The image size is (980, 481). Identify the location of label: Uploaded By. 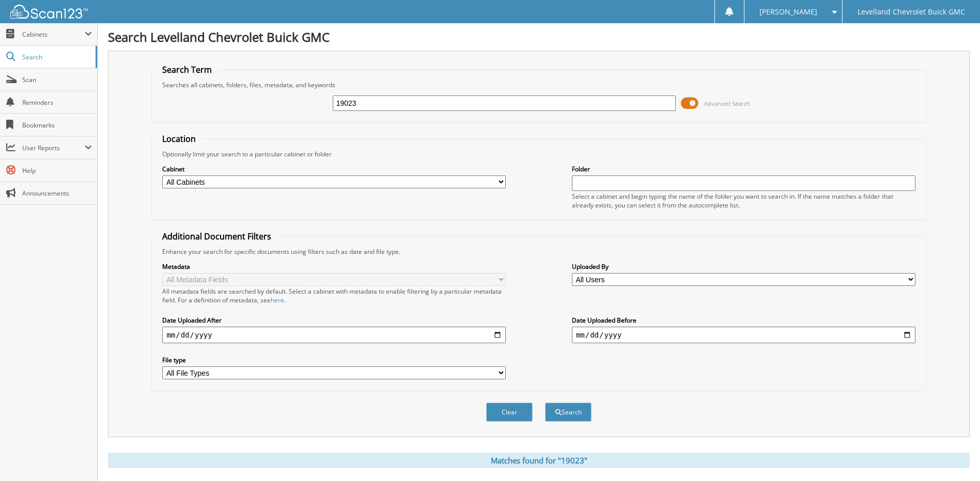
(743, 266).